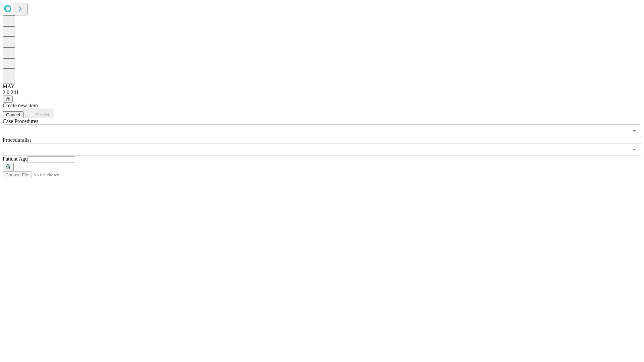 The image size is (644, 362). I want to click on button: Cancel, so click(13, 115).